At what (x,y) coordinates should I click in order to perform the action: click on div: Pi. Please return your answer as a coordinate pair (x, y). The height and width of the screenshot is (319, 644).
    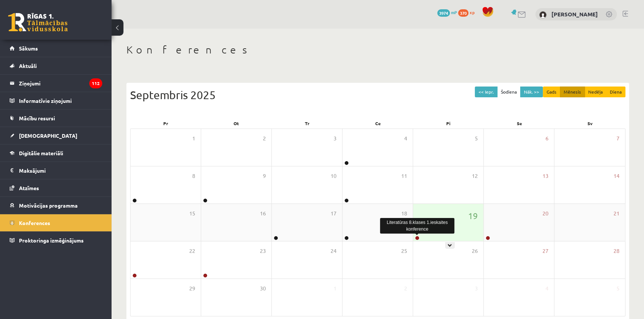
    Looking at the image, I should click on (449, 123).